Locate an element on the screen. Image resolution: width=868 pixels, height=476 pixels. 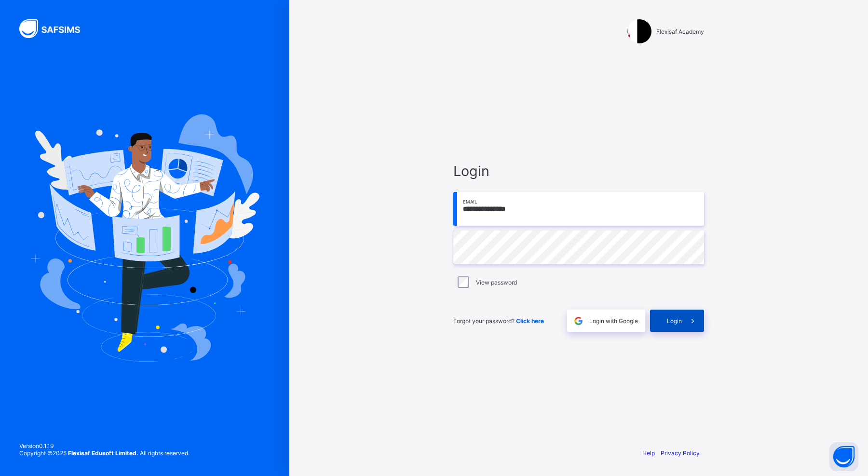
a: Click here is located at coordinates (530, 321).